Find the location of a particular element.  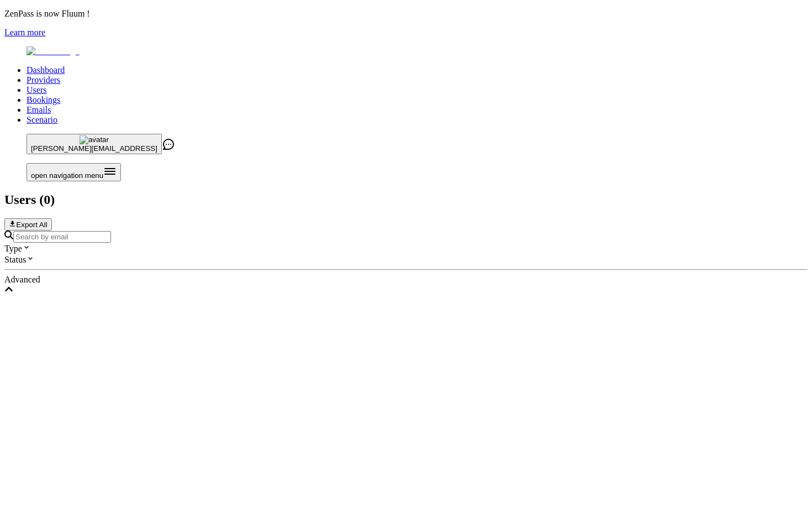

input: Search by email is located at coordinates (62, 237).